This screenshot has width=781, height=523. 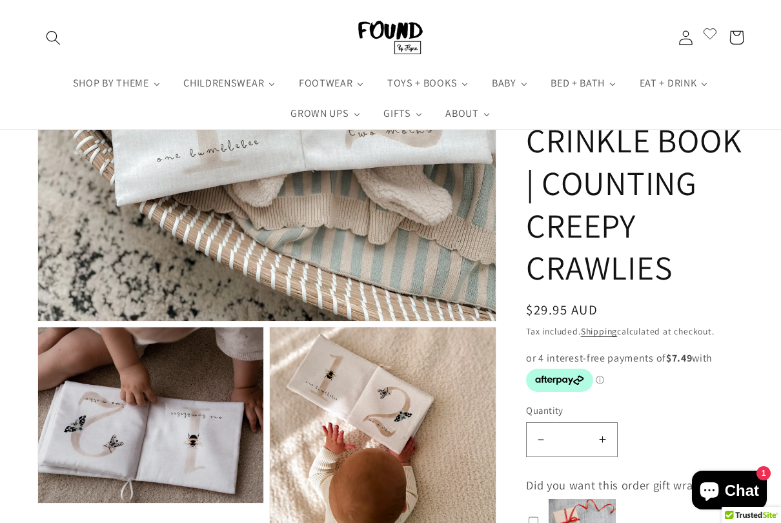 I want to click on span: FOOTWEAR, so click(x=326, y=83).